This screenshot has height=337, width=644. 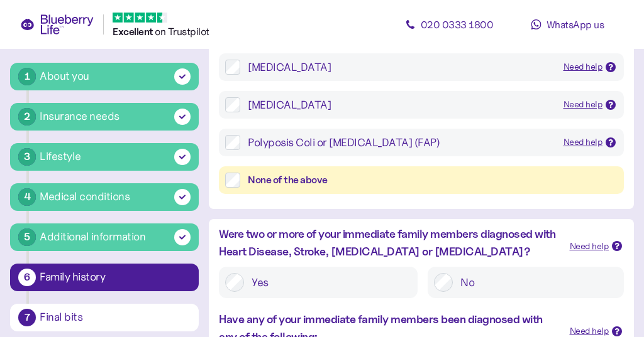 What do you see at coordinates (61, 157) in the screenshot?
I see `div: Lifestyle` at bounding box center [61, 157].